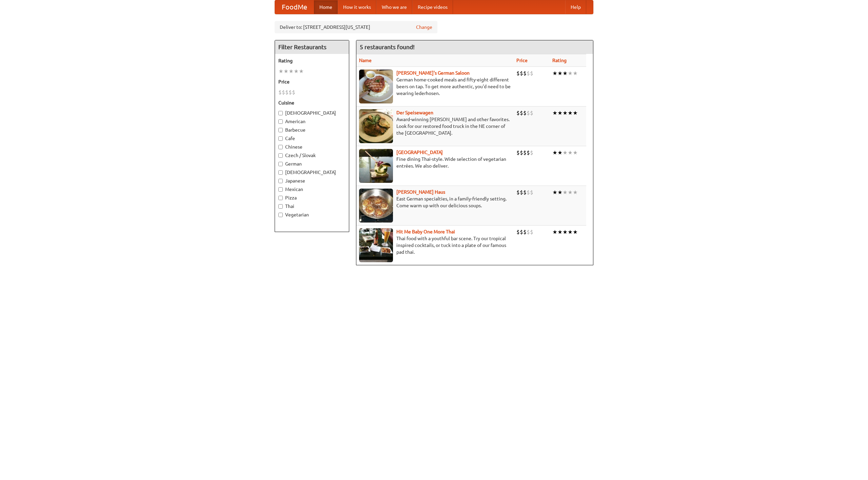 This screenshot has height=480, width=868. I want to click on input: Chinese, so click(281, 147).